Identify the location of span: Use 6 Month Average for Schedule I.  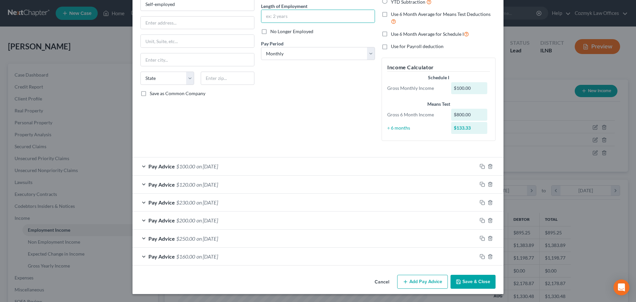
(427, 34).